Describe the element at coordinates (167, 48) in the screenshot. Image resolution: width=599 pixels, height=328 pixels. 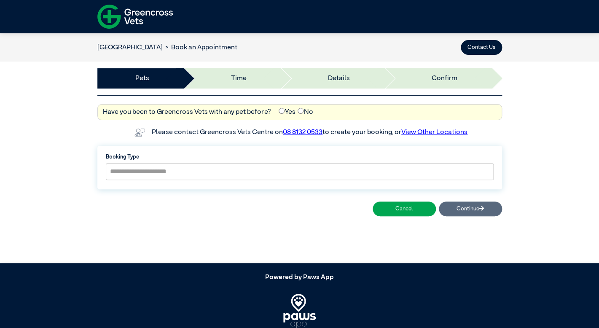
I see `nav: breadcrumb` at that location.